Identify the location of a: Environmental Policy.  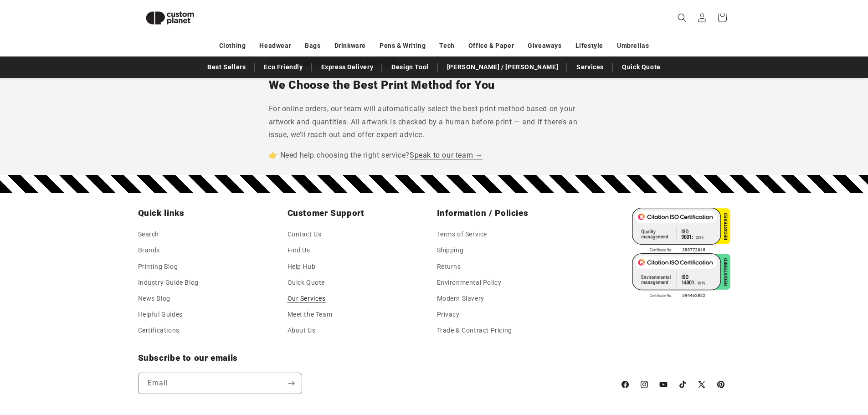
(469, 283).